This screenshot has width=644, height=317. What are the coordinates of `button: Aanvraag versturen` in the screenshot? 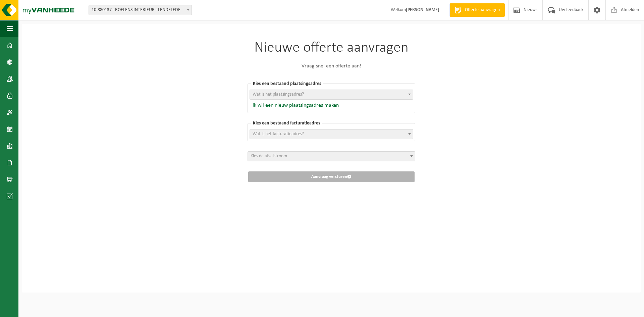 It's located at (332, 177).